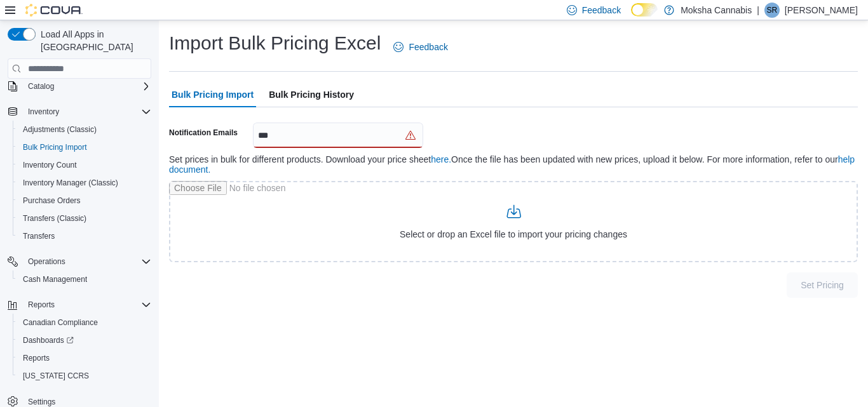  I want to click on a: Transfers, so click(39, 236).